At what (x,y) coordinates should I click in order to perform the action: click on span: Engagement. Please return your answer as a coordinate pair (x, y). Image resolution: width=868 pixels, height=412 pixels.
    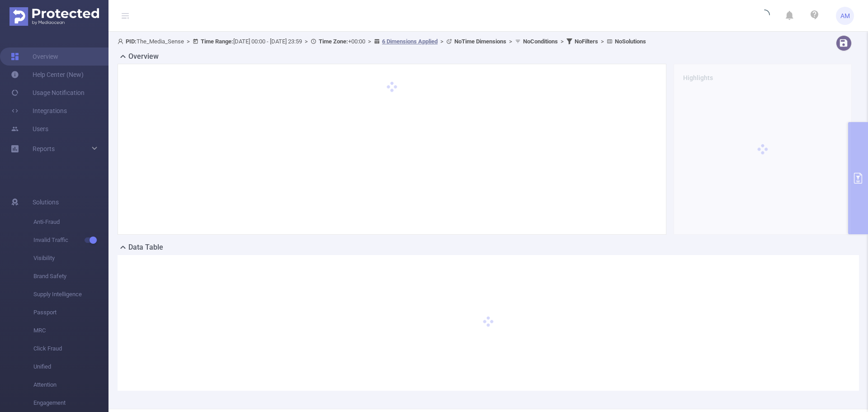
    Looking at the image, I should click on (71, 403).